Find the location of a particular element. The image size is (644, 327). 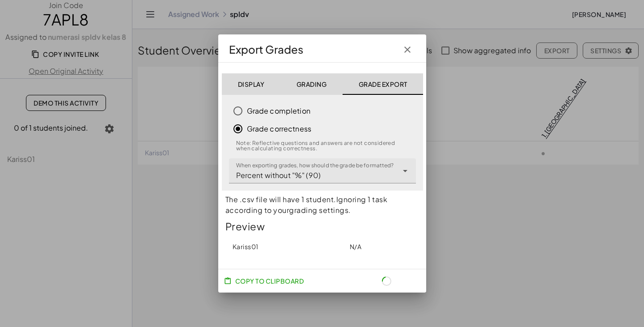

p: The .csv file will have 1 student . is located at coordinates (322, 205).